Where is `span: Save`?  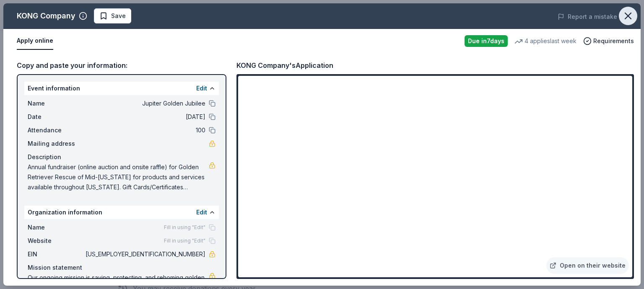 span: Save is located at coordinates (118, 16).